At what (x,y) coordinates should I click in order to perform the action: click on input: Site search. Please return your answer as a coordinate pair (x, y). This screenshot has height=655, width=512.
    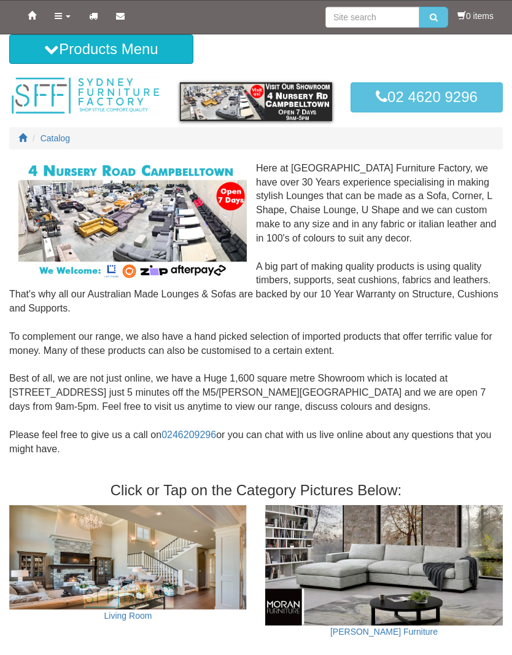
    Looking at the image, I should click on (372, 17).